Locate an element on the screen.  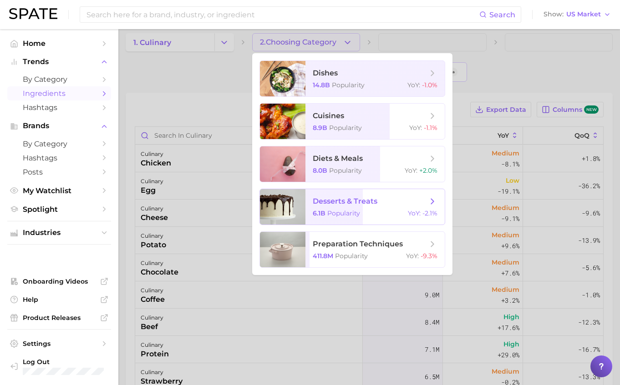
button: Industries is located at coordinates (59, 233).